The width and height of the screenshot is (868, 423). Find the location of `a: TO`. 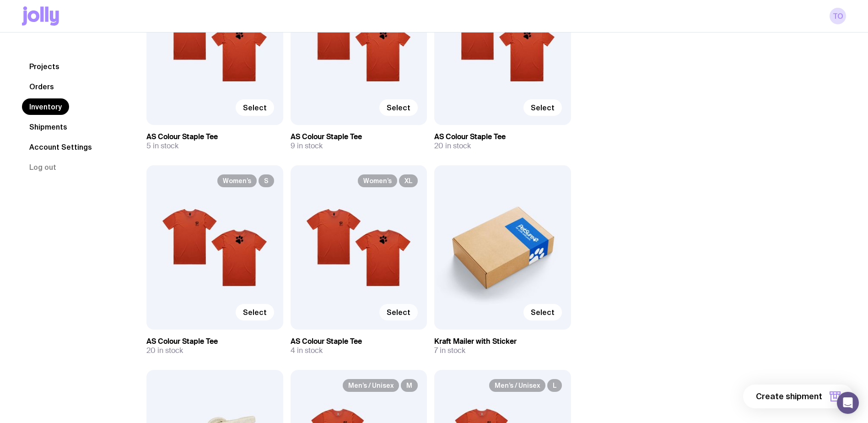

a: TO is located at coordinates (838, 16).